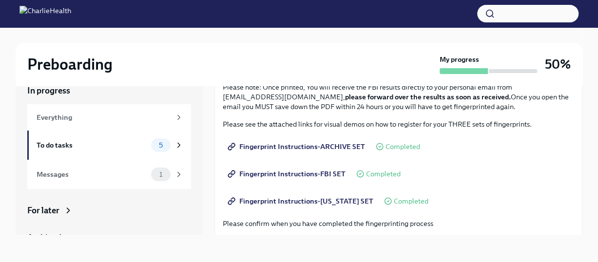 Image resolution: width=598 pixels, height=262 pixels. What do you see at coordinates (558, 64) in the screenshot?
I see `h3: 50%` at bounding box center [558, 64].